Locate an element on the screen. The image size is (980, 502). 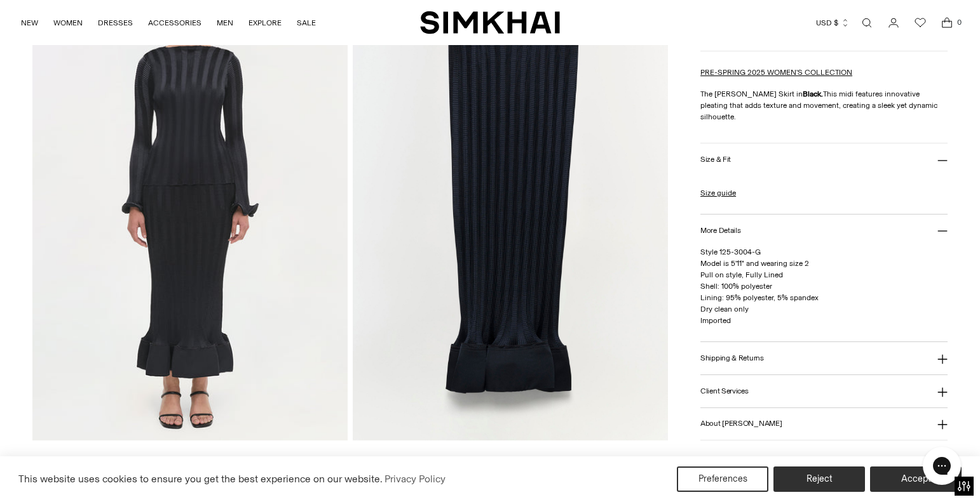
button: Client Services is located at coordinates (823, 391).